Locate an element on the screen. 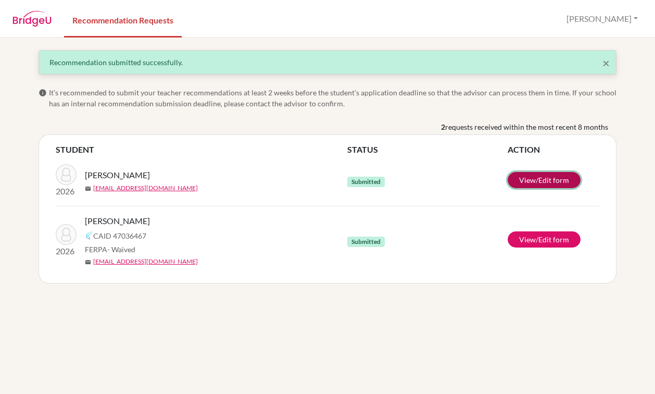 This screenshot has width=655, height=394. th: STUDENT is located at coordinates (201, 149).